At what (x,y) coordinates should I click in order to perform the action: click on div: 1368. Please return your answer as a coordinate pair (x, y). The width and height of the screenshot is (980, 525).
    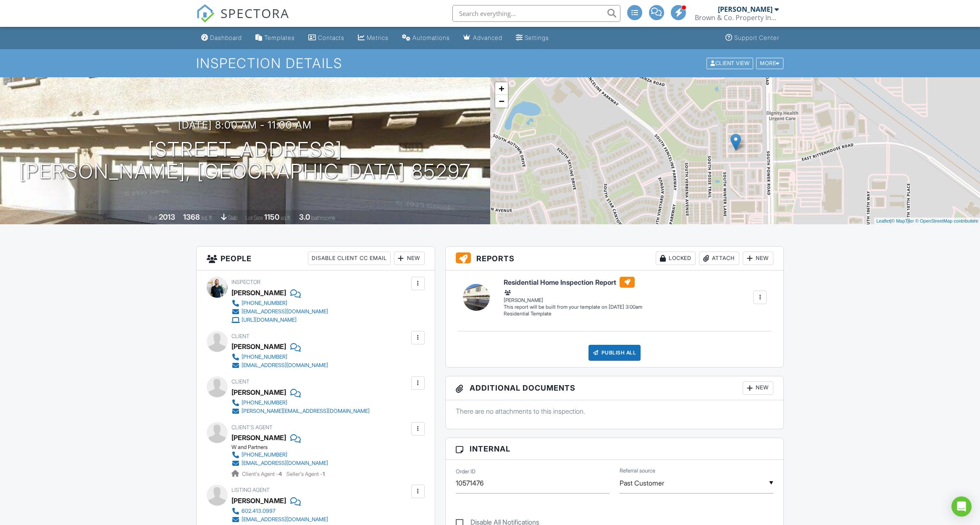
    Looking at the image, I should click on (191, 217).